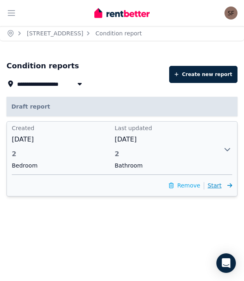 Image resolution: width=244 pixels, height=281 pixels. I want to click on span: Bathroom, so click(163, 165).